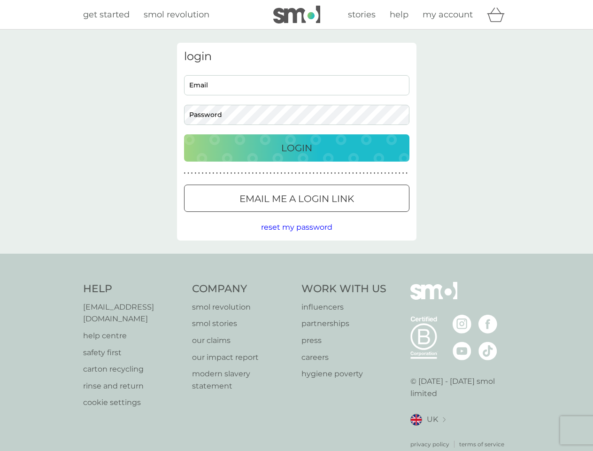  Describe the element at coordinates (430, 444) in the screenshot. I see `a: privacy policy` at that location.